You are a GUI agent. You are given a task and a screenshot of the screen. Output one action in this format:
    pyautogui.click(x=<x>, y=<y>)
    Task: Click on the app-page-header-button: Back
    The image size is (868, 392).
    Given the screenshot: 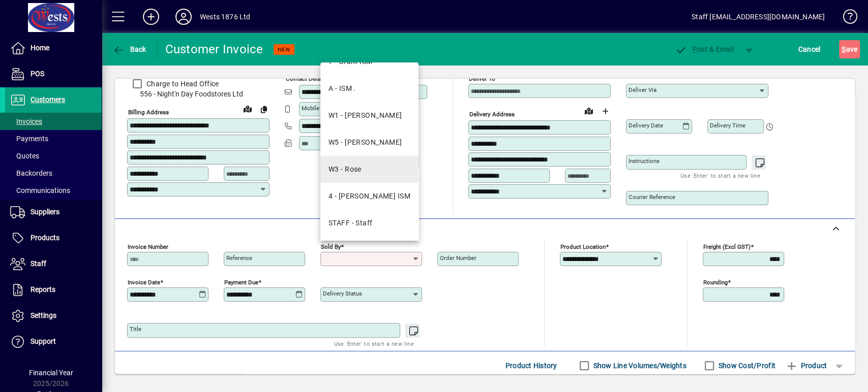 What is the action you would take?
    pyautogui.click(x=130, y=49)
    